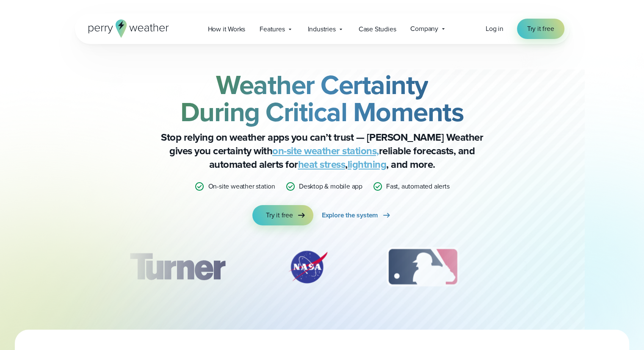 This screenshot has width=644, height=350. Describe the element at coordinates (308, 267) in the screenshot. I see `img: NASA.svg` at that location.